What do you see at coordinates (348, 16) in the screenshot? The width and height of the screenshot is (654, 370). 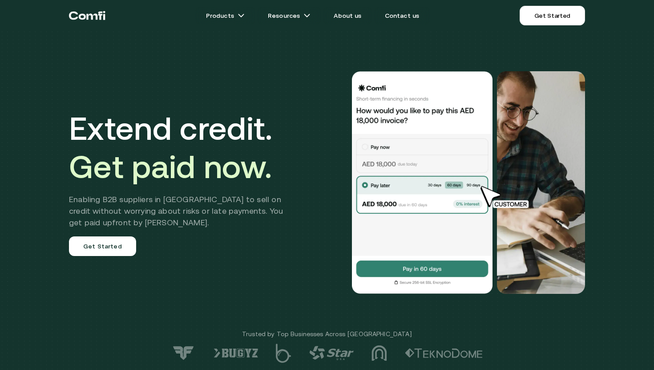 I see `a: About us` at bounding box center [348, 16].